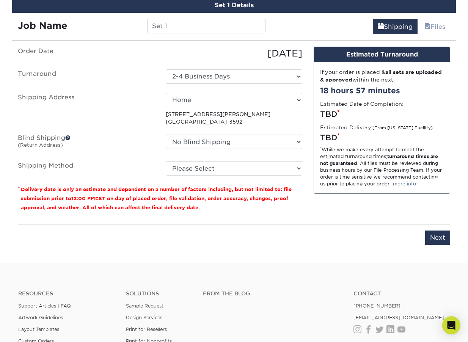  Describe the element at coordinates (156, 198) in the screenshot. I see `small: Delivery date is only an estimate and dependent on a number of factors including, but not limited...` at that location.